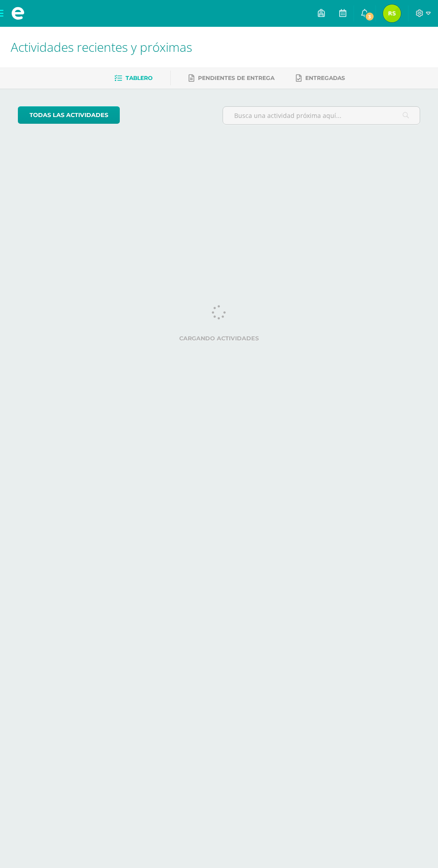  What do you see at coordinates (325, 78) in the screenshot?
I see `span: Entregadas` at bounding box center [325, 78].